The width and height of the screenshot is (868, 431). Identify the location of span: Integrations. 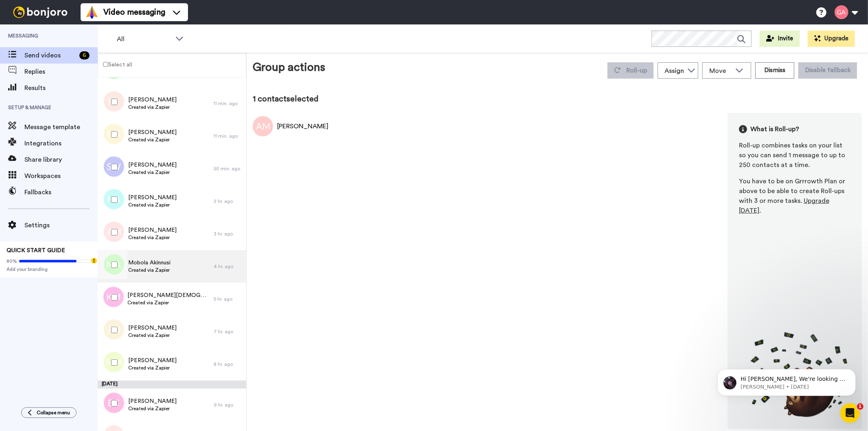
(61, 143).